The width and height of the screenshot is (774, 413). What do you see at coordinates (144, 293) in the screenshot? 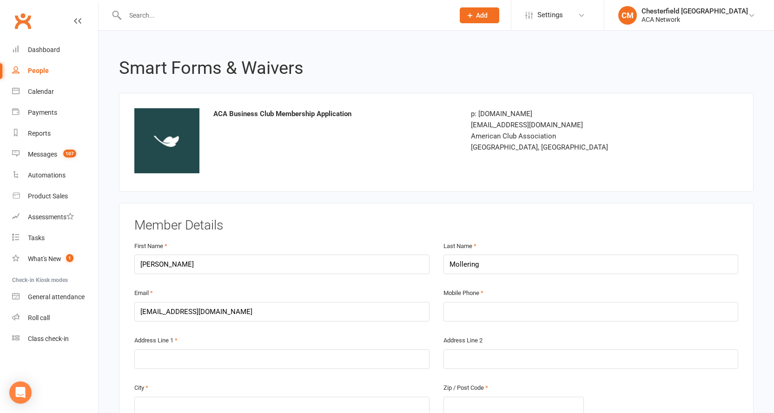
I see `label: Email` at bounding box center [144, 293].